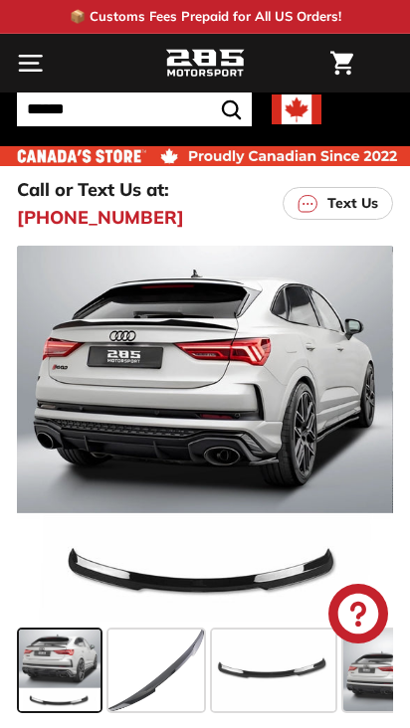 This screenshot has height=728, width=410. Describe the element at coordinates (205, 64) in the screenshot. I see `img: Logo_285_Motorsport_areodynamics_components` at that location.